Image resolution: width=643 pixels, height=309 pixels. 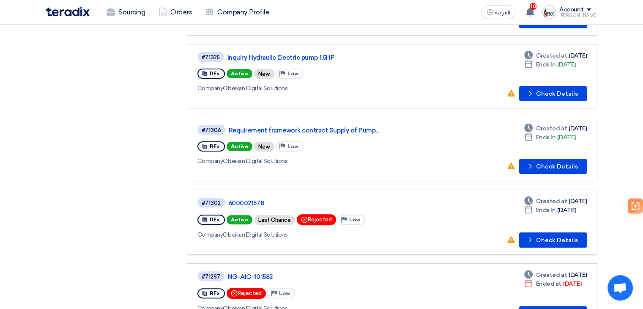 I want to click on div: Open chat, so click(x=620, y=287).